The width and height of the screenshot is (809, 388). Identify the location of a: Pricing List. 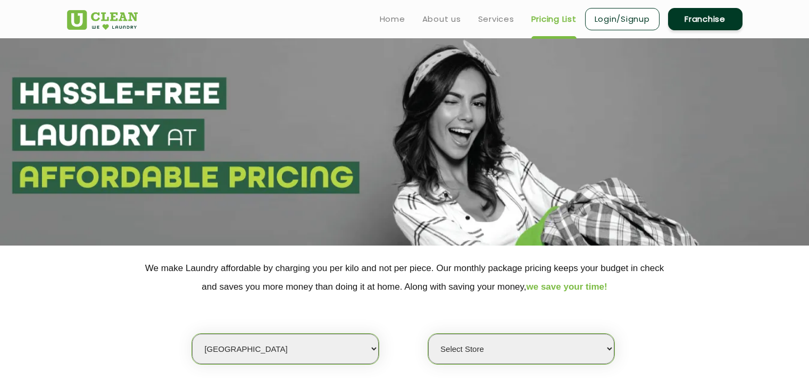
(554, 19).